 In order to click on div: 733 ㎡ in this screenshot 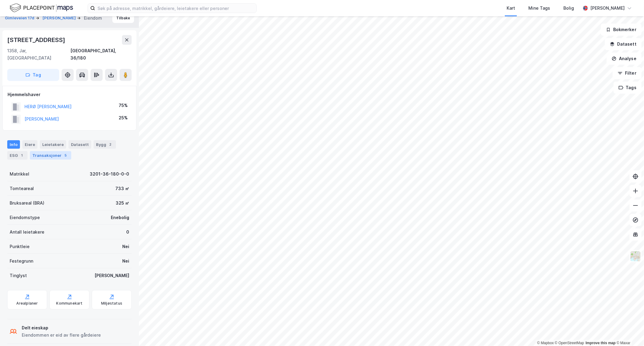, I will do `click(122, 188)`.